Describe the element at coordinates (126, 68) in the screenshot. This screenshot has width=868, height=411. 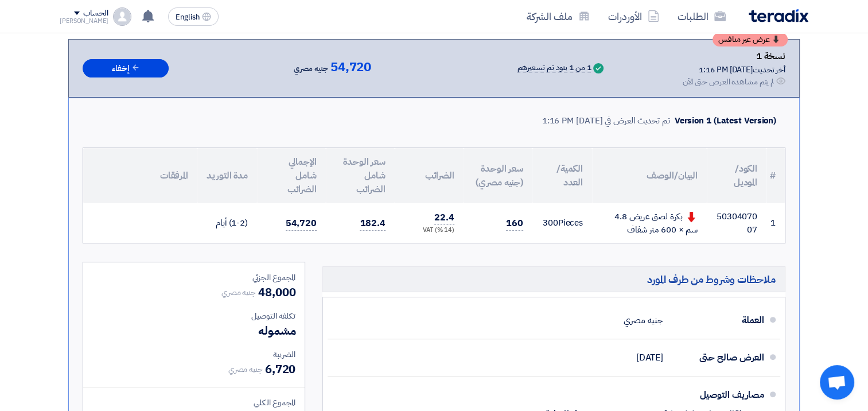
I see `button: إخفاء` at that location.